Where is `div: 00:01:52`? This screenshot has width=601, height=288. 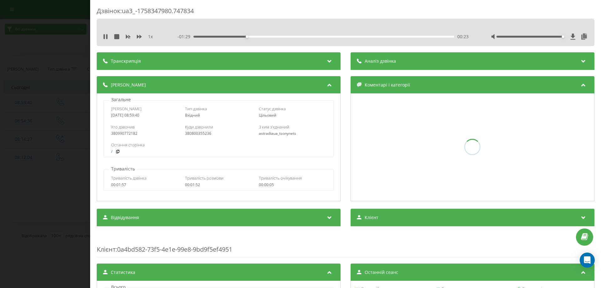
div: 00:01:52 is located at coordinates (218, 185).